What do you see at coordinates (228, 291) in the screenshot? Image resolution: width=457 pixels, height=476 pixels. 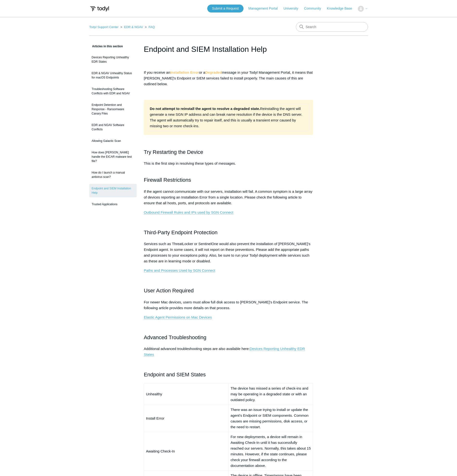 I see `h2: User Action Required` at bounding box center [228, 291].